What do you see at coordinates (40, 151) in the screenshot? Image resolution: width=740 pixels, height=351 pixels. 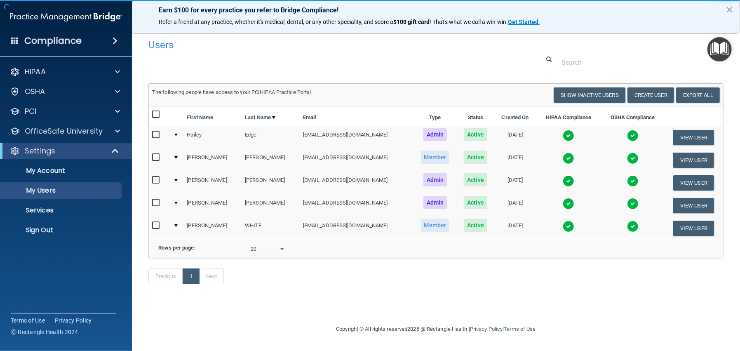 I see `p: Settings` at bounding box center [40, 151].